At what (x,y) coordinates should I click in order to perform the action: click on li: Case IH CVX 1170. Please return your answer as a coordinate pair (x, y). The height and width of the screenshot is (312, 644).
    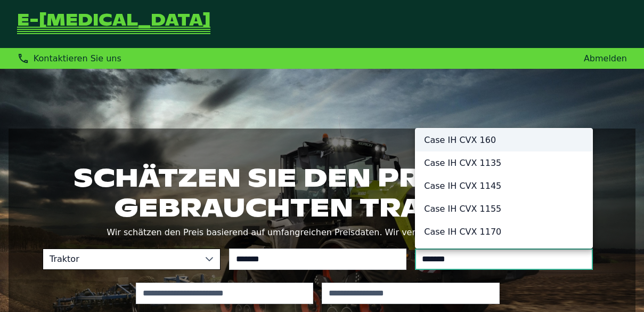
    Looking at the image, I should click on (504, 231).